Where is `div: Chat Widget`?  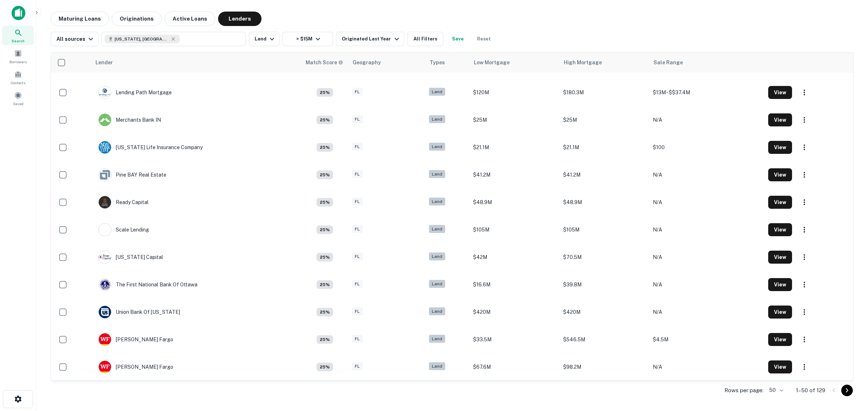 div: Chat Widget is located at coordinates (850, 371).